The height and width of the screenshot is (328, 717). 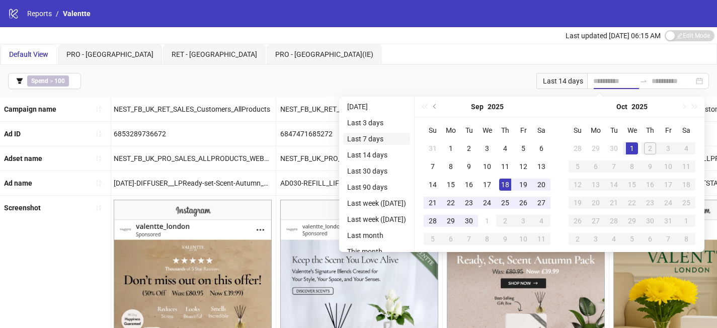 I want to click on b: 100, so click(x=59, y=81).